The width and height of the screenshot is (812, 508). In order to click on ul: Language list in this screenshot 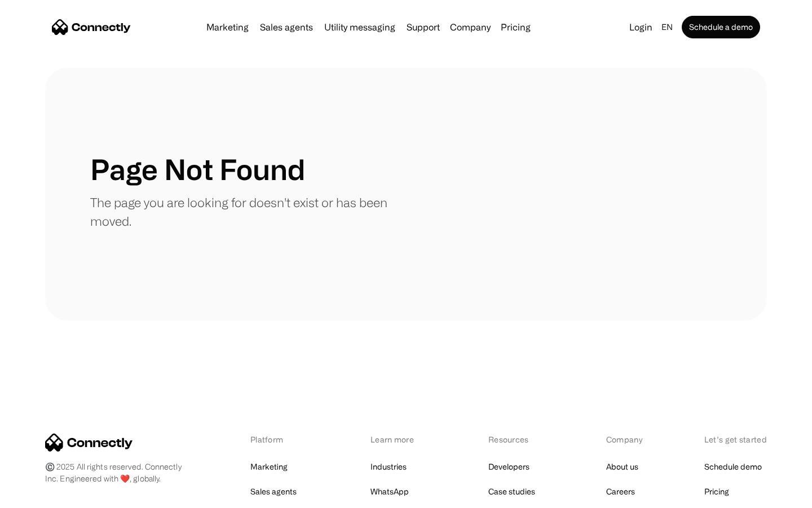, I will do `click(45, 496)`.